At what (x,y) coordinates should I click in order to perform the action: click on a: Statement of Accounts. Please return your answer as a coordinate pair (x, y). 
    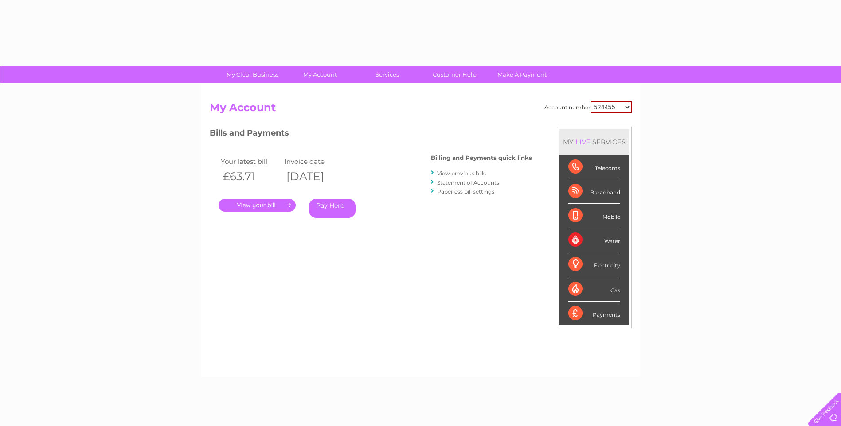
    Looking at the image, I should click on (468, 183).